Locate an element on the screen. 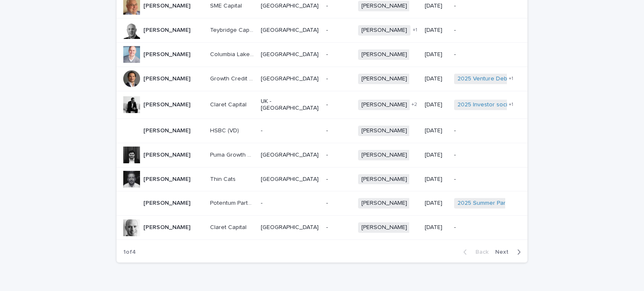 The height and width of the screenshot is (291, 644). span: + 2 is located at coordinates (414, 105).